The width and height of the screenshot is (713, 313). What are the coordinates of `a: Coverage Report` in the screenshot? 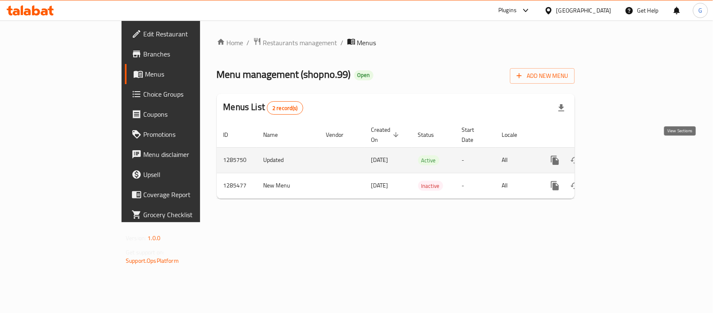 It's located at (183, 194).